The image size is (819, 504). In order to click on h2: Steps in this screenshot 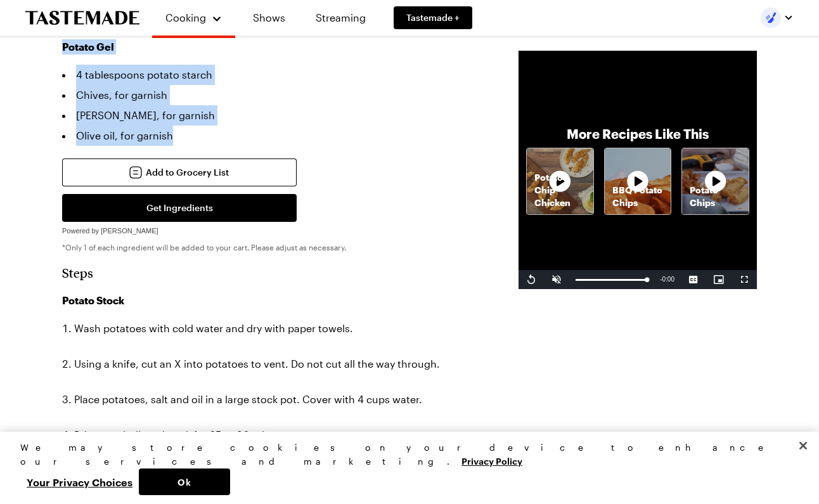, I will do `click(271, 273)`.